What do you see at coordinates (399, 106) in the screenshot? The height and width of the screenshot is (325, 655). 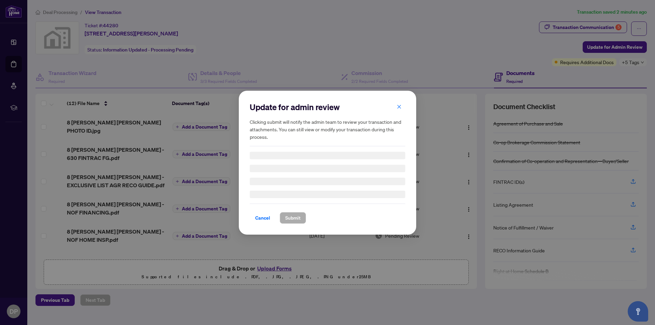 I see `span: close` at bounding box center [399, 106].